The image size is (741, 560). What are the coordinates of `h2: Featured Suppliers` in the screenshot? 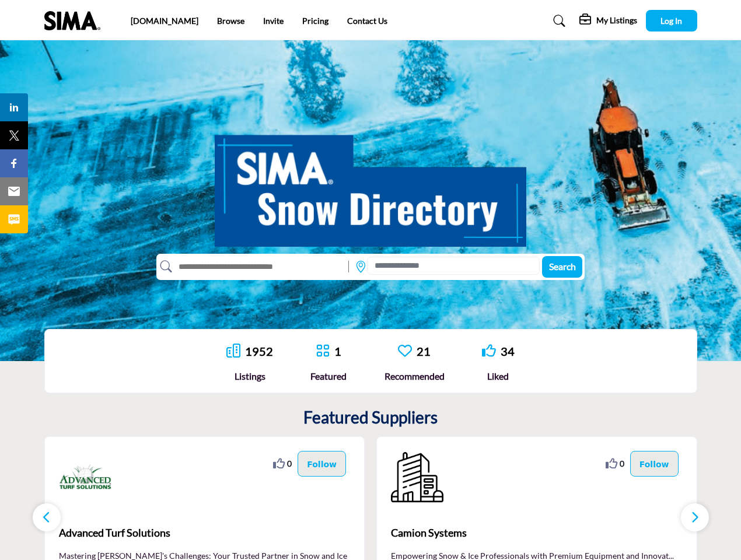 It's located at (370, 418).